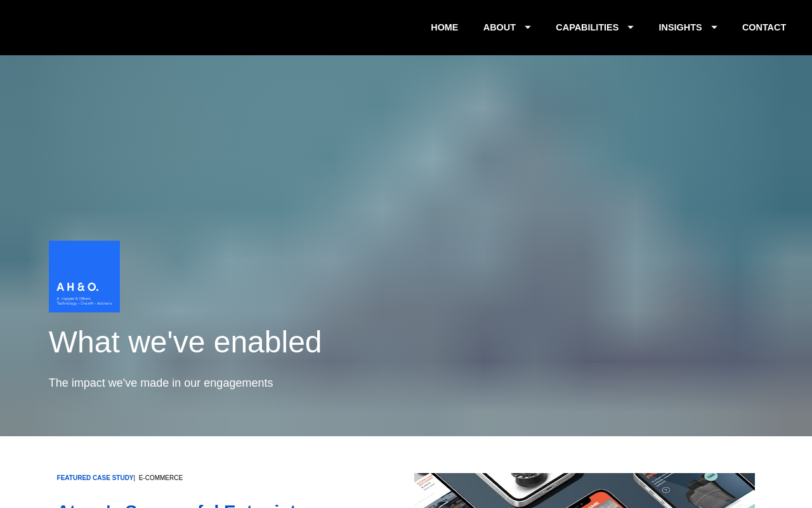 This screenshot has width=812, height=508. I want to click on a: ABOUT, so click(507, 27).